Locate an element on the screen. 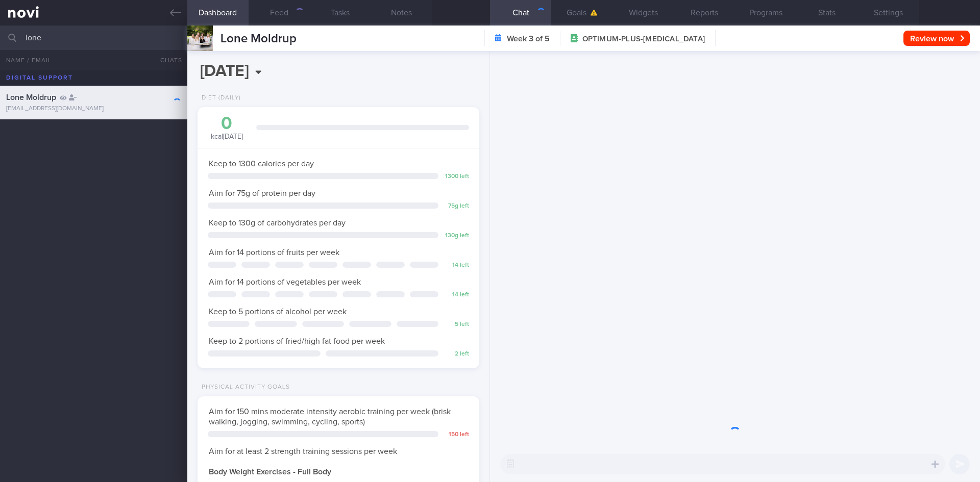  span: Keep to 2 portions of fried/high fat food per week is located at coordinates (296, 341).